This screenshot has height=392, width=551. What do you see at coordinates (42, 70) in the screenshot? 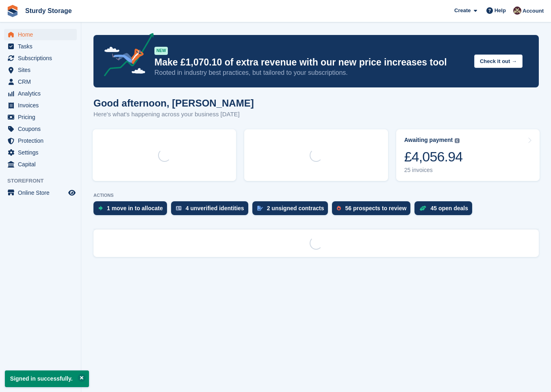
I see `span: Sites` at bounding box center [42, 70].